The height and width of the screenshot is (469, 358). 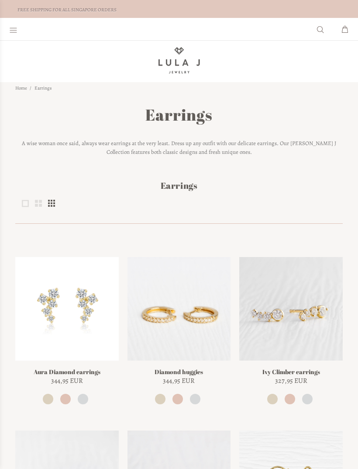 What do you see at coordinates (291, 309) in the screenshot?
I see `img: Ivy Climber earrings` at bounding box center [291, 309].